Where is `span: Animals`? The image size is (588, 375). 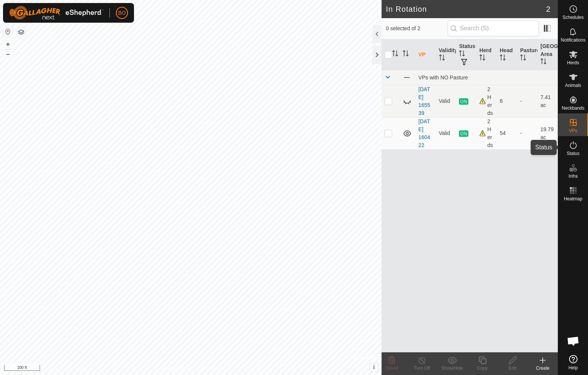
span: Animals is located at coordinates (573, 85).